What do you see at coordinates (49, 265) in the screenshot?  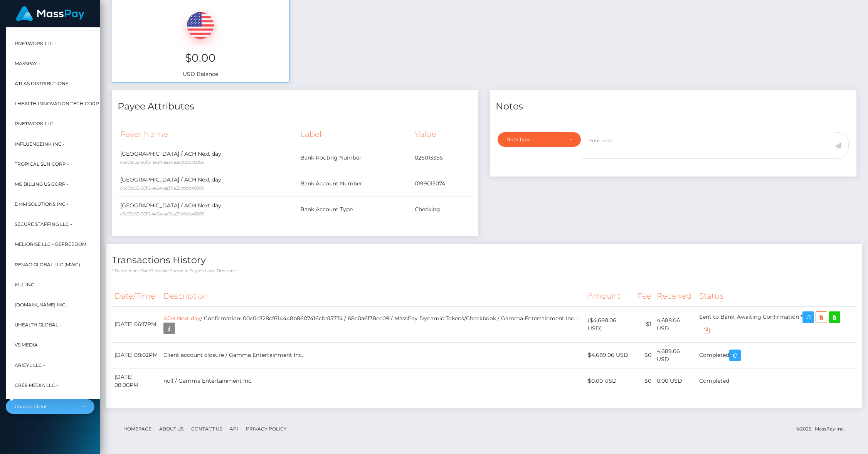 I see `span: Renao Global LLC (MWC) -` at bounding box center [49, 265].